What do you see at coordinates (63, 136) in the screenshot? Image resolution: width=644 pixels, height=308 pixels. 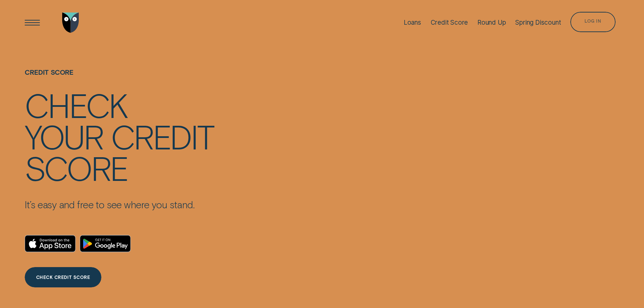 I see `div: your` at bounding box center [63, 136].